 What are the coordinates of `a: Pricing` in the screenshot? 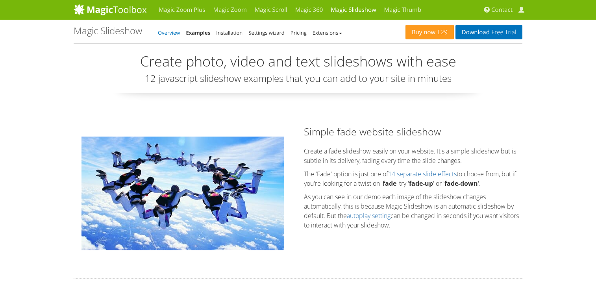 It's located at (298, 33).